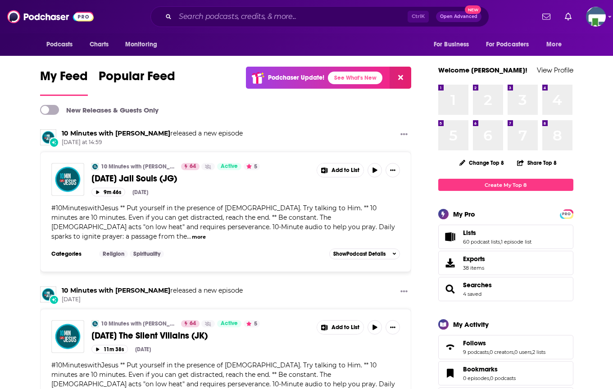 The width and height of the screenshot is (613, 389). I want to click on input: Search podcasts, credits, & more..., so click(292, 17).